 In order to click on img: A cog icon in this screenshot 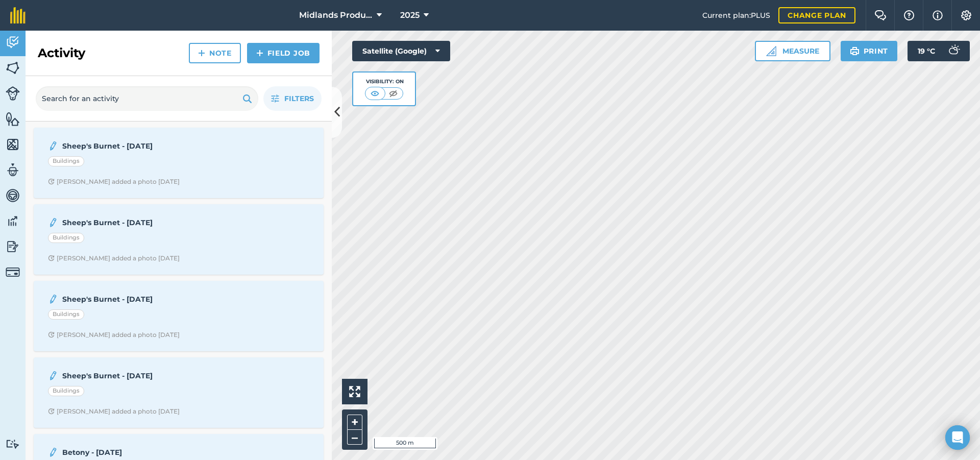, I will do `click(966, 15)`.